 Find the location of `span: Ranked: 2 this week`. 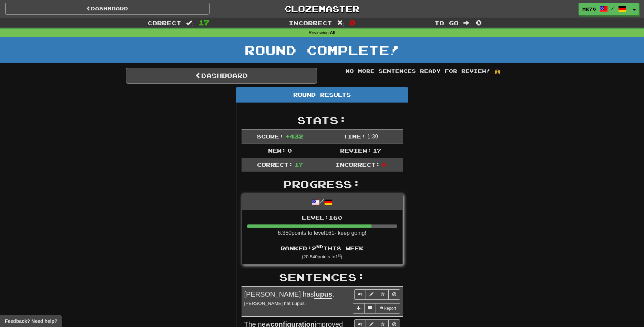

span: Ranked: 2 this week is located at coordinates (322, 248).